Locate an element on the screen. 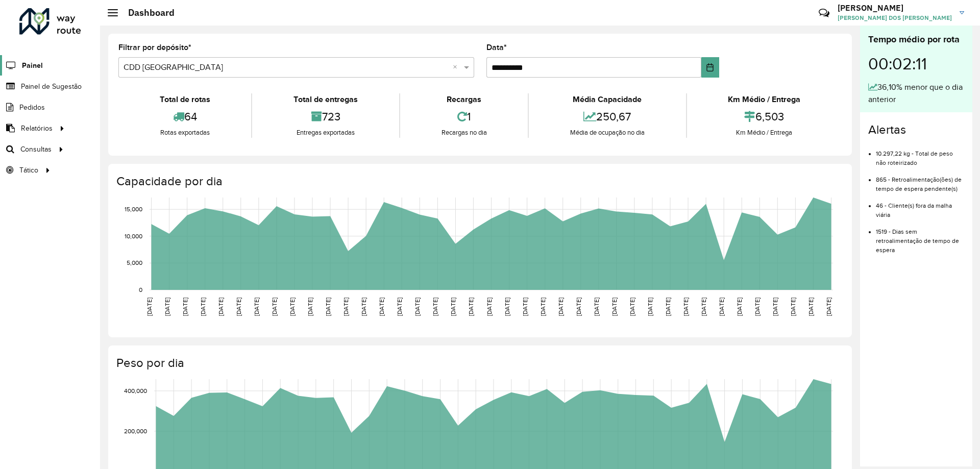  span: Painel is located at coordinates (32, 66).